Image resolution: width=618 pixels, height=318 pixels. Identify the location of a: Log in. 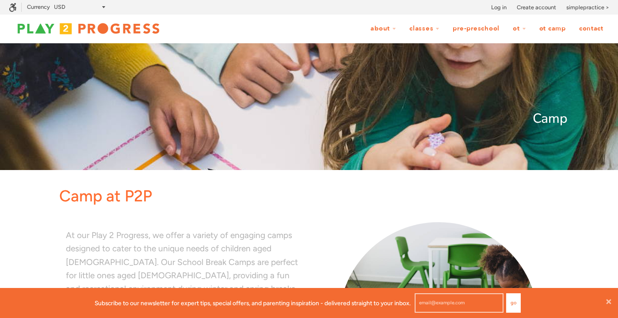
(498, 8).